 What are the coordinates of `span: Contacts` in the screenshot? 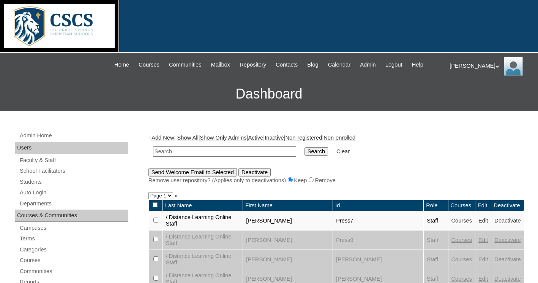 It's located at (287, 65).